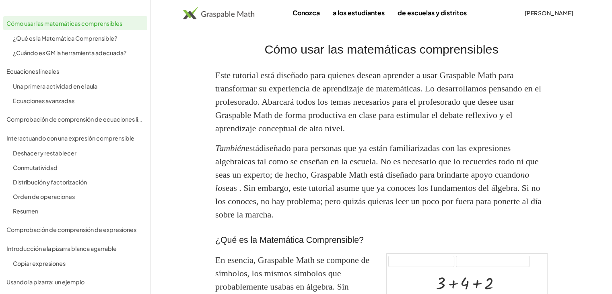 Image resolution: width=612 pixels, height=294 pixels. Describe the element at coordinates (62, 248) in the screenshot. I see `font: Introducción a la pizarra blanca agarrable` at that location.